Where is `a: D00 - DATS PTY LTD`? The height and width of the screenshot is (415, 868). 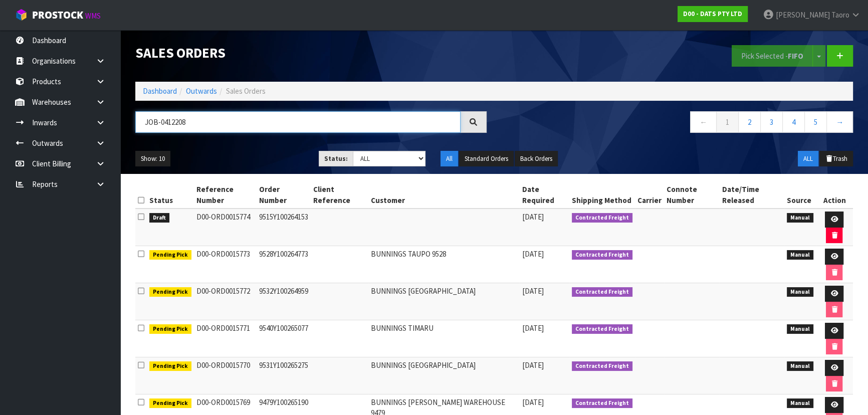
a: D00 - DATS PTY LTD is located at coordinates (713, 14).